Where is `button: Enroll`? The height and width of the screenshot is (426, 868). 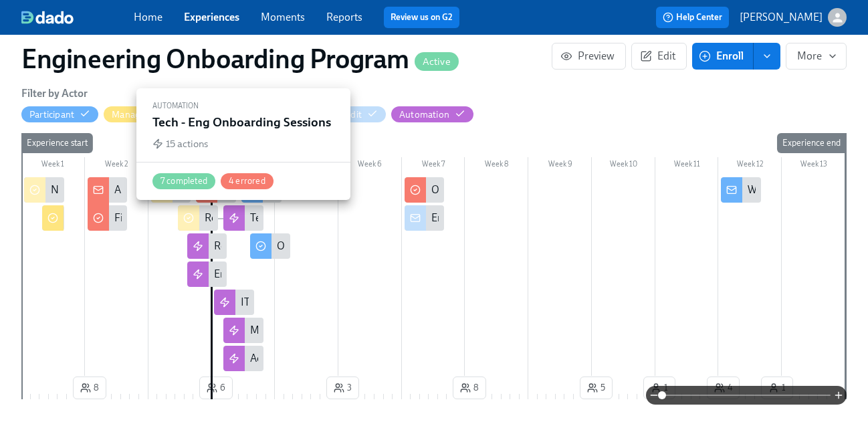
button: Enroll is located at coordinates (723, 56).